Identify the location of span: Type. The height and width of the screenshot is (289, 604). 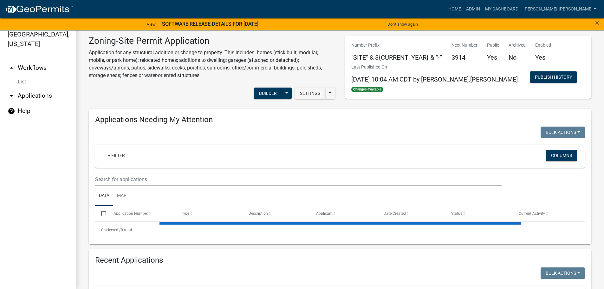
(185, 214).